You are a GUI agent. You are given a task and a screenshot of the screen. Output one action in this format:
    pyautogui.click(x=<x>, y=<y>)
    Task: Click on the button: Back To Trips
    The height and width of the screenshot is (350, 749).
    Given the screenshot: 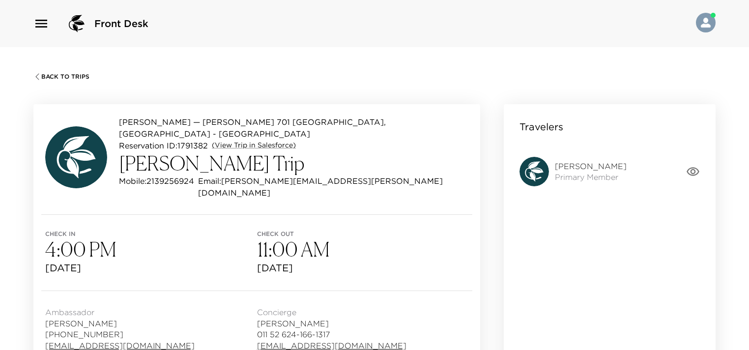 What is the action you would take?
    pyautogui.click(x=61, y=77)
    